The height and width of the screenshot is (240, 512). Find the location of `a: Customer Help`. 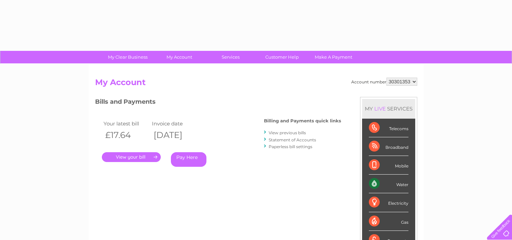

a: Customer Help is located at coordinates (282, 57).